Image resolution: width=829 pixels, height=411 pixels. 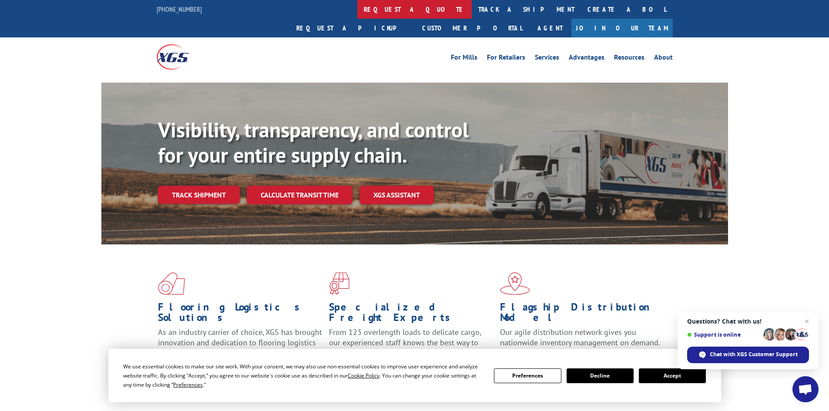 I want to click on span: Preferences, so click(x=188, y=384).